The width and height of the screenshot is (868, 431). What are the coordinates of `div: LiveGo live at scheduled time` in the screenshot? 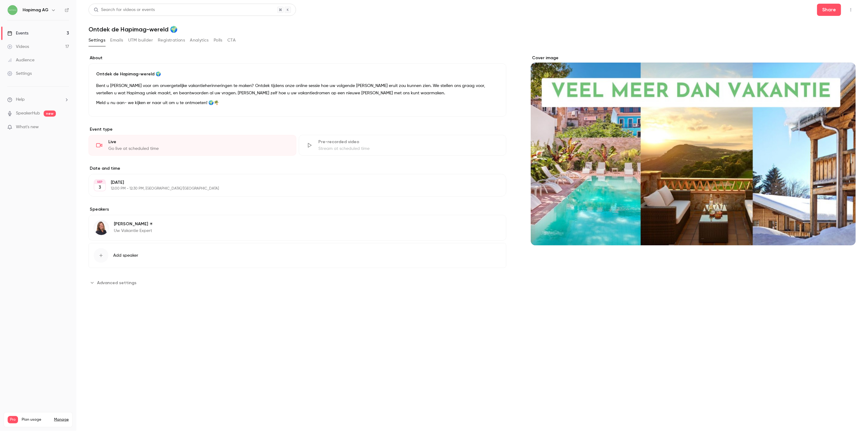 It's located at (192, 145).